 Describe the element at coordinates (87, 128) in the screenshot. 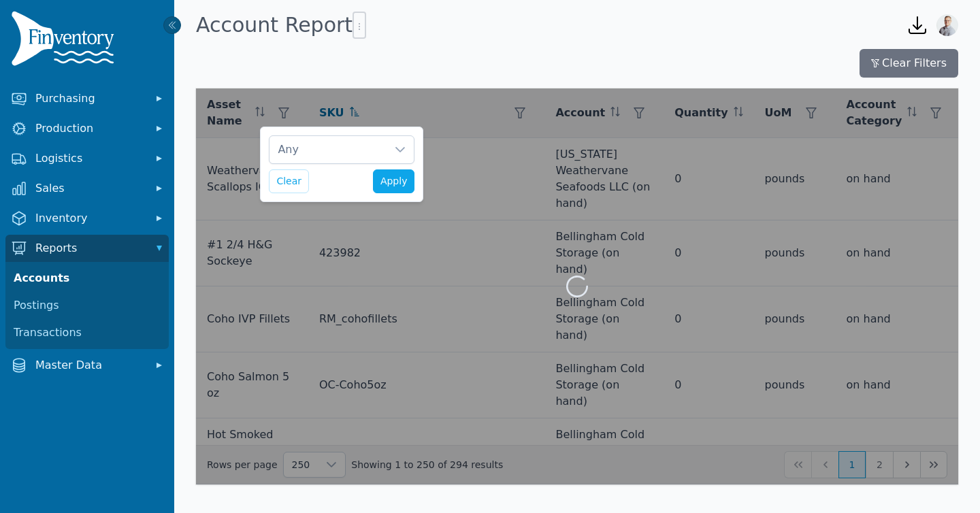

I see `button: Production` at that location.